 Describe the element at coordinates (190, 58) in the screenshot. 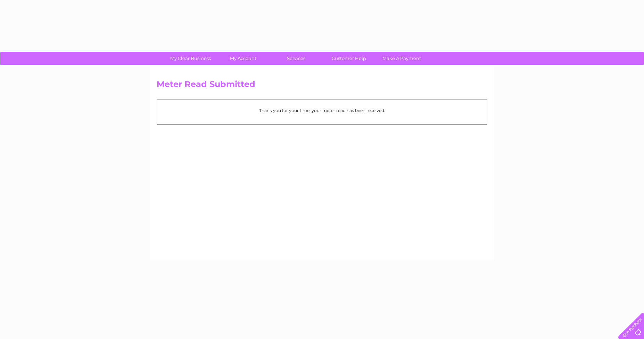

I see `a: My Clear Business` at that location.